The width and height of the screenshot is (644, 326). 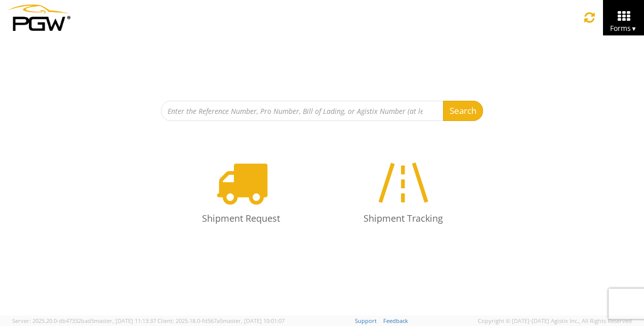 What do you see at coordinates (302, 111) in the screenshot?
I see `input: Enter the Reference Number, Pro Number, Bill of Lading, or Agistix Number (at least 4 chars)` at bounding box center [302, 111].